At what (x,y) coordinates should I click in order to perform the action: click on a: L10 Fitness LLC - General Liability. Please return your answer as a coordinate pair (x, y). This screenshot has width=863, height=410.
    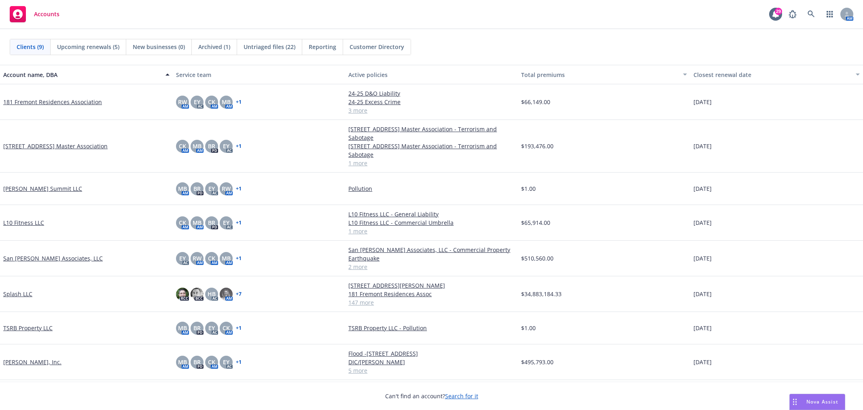
    Looking at the image, I should click on (431, 214).